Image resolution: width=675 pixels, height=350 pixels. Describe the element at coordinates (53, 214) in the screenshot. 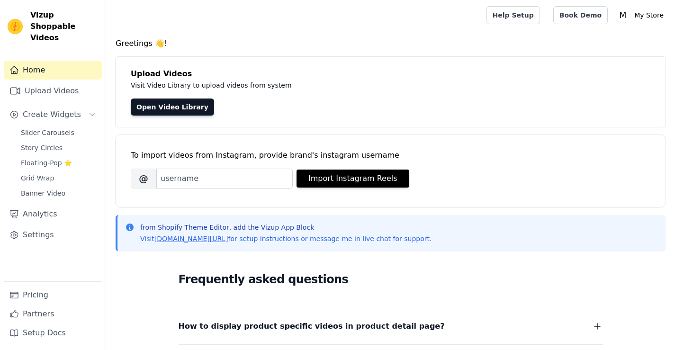

I see `a: Analytics` at that location.